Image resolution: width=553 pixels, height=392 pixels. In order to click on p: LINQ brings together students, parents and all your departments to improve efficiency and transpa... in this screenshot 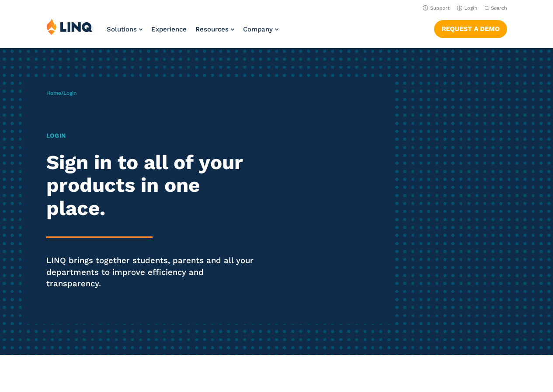, I will do `click(153, 272)`.